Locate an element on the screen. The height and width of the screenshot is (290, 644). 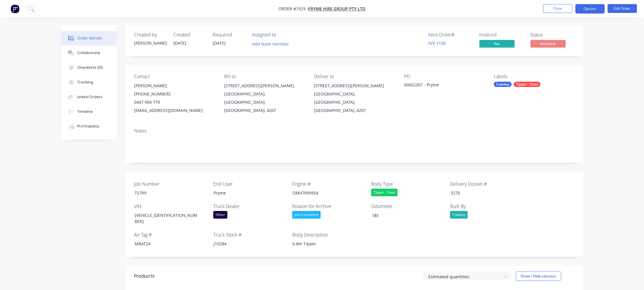
label: Job Number is located at coordinates (171, 184).